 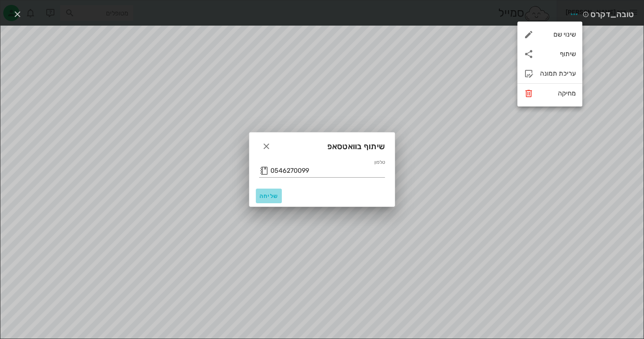 I want to click on button: שליחה, so click(x=269, y=196).